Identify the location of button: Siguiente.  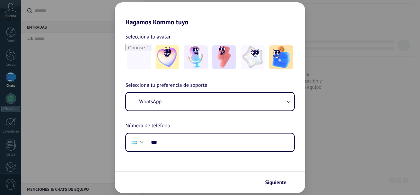
(279, 182).